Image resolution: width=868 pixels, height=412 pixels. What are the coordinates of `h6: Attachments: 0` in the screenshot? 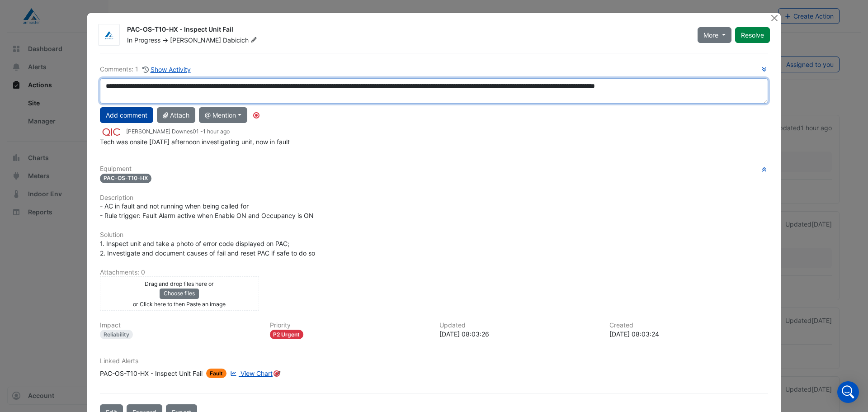 It's located at (434, 272).